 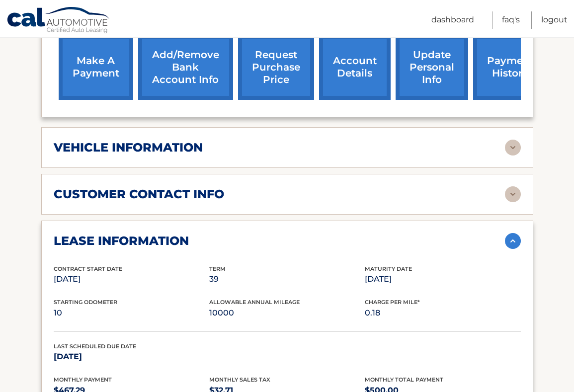 I want to click on span: Contract Start Date, so click(x=88, y=269).